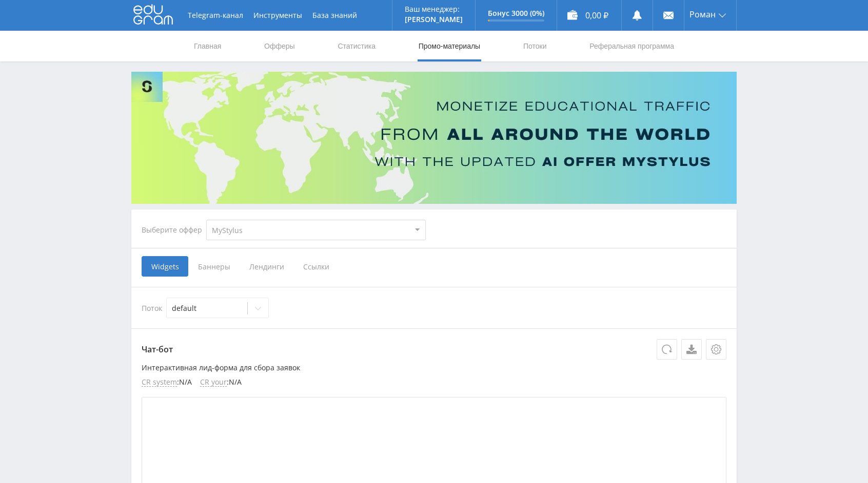 The height and width of the screenshot is (483, 868). I want to click on p: Ваш менеджер:, so click(433, 9).